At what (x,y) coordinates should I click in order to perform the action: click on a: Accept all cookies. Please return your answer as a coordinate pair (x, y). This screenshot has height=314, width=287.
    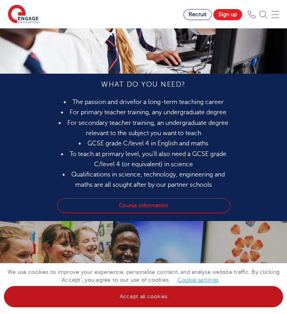
    Looking at the image, I should click on (143, 296).